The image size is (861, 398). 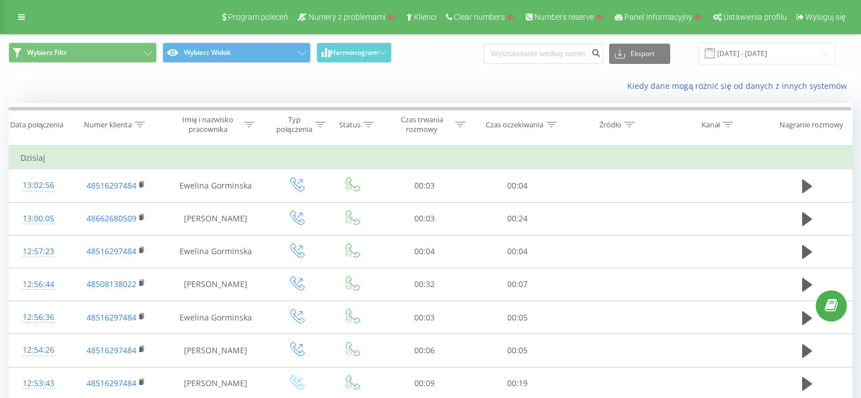 What do you see at coordinates (350, 125) in the screenshot?
I see `div: Status` at bounding box center [350, 125].